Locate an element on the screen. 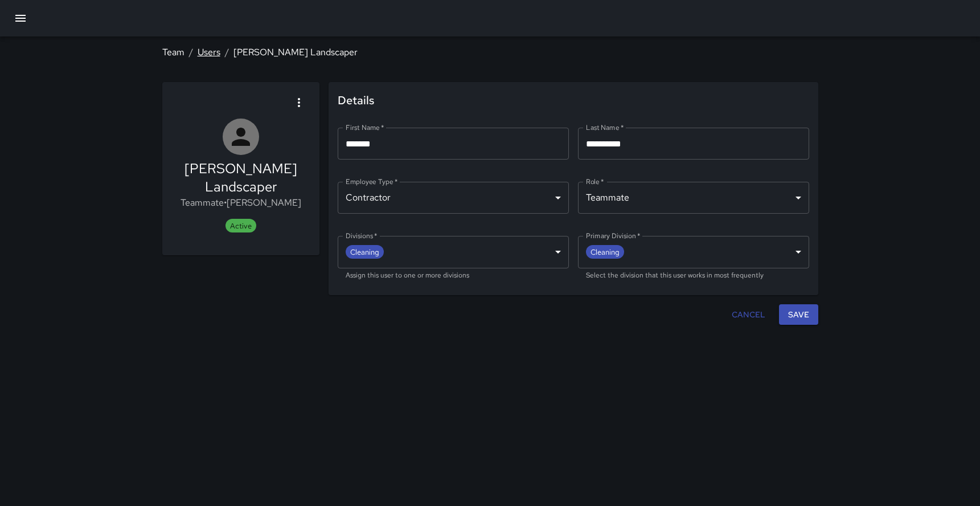 The width and height of the screenshot is (980, 506). label: First Name is located at coordinates (365, 127).